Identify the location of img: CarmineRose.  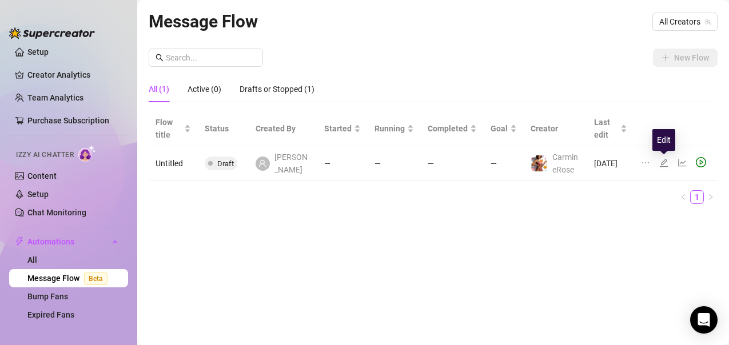
(539, 164).